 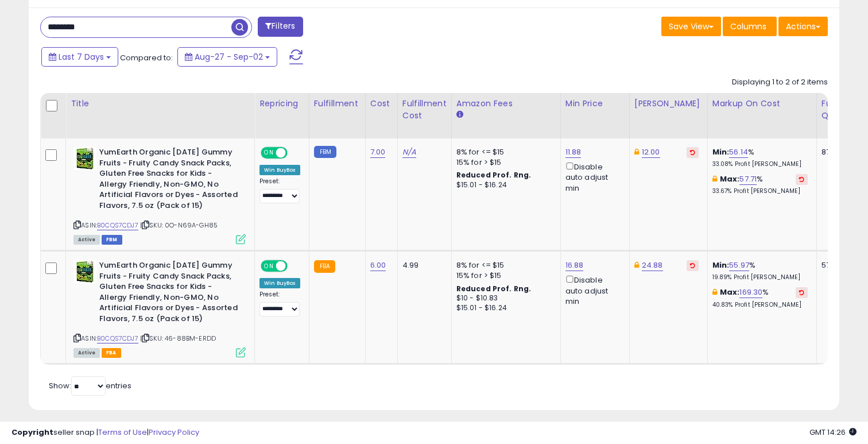 What do you see at coordinates (381, 104) in the screenshot?
I see `div: Cost` at bounding box center [381, 104].